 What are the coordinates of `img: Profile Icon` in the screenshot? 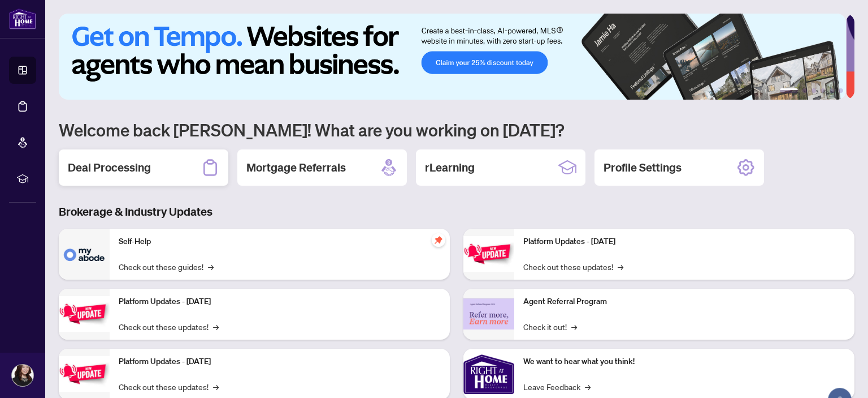 It's located at (23, 375).